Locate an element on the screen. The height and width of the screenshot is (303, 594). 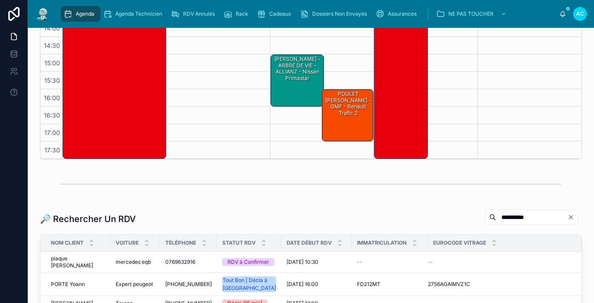
span: Rack is located at coordinates (242, 14).